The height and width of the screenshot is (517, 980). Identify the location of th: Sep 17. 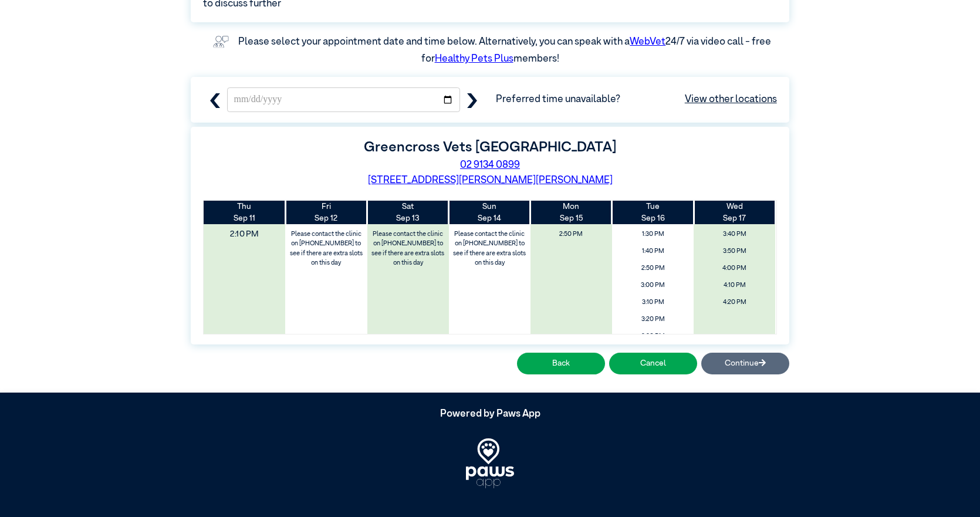
(734, 213).